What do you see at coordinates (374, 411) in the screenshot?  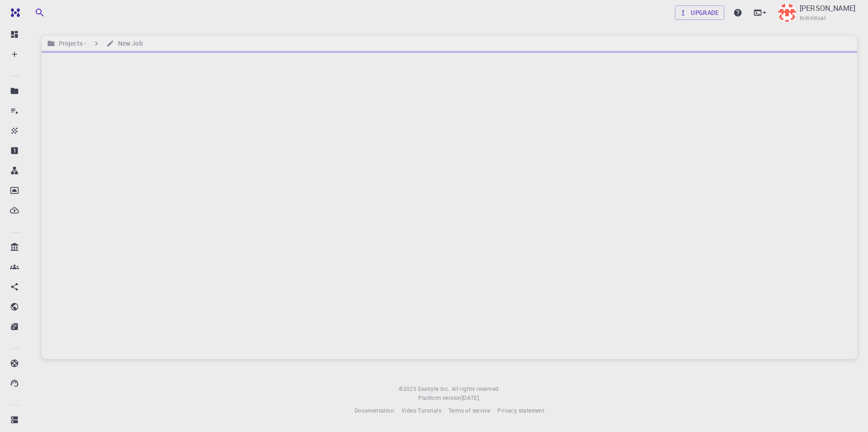 I see `a: Documentation` at bounding box center [374, 411].